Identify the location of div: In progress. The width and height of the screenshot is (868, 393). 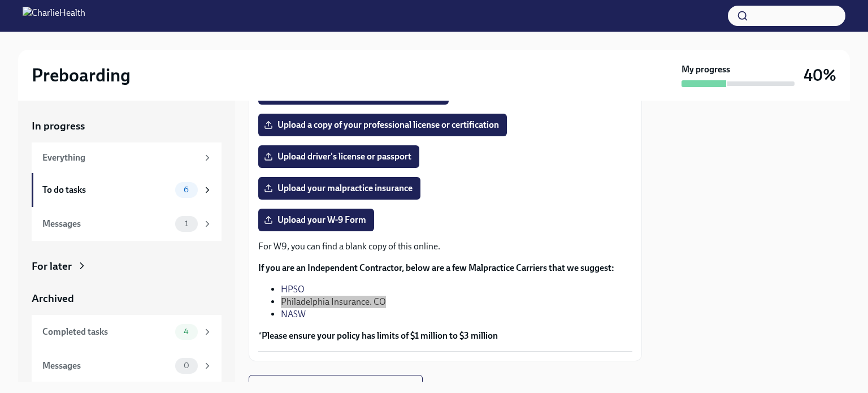
(126, 126).